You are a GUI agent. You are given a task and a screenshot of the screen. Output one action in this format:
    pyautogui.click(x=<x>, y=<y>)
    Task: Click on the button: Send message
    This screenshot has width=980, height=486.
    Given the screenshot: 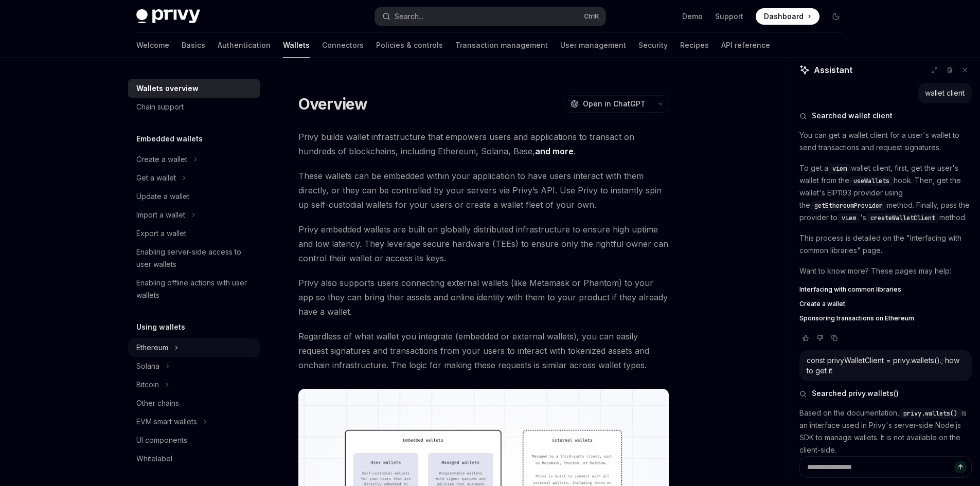 What is the action you would take?
    pyautogui.click(x=961, y=467)
    